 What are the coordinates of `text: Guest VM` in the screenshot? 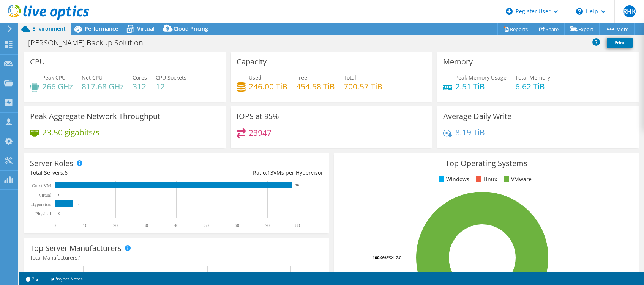 It's located at (41, 186).